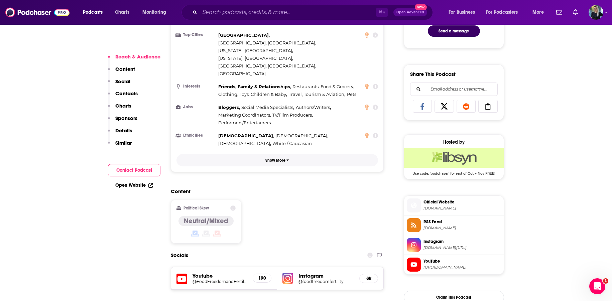 The image size is (612, 301). What do you see at coordinates (254, 87) in the screenshot?
I see `span: Friends, Family & Relationships` at bounding box center [254, 87].